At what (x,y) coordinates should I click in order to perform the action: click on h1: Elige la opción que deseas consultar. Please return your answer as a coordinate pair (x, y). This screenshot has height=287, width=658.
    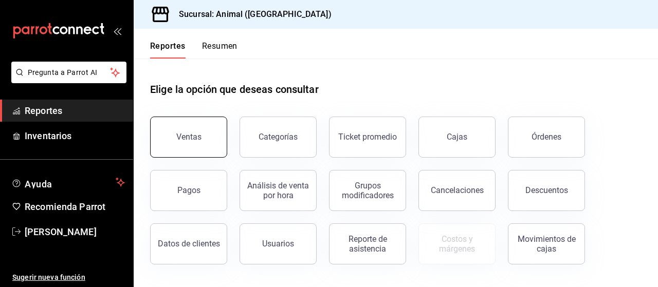
    Looking at the image, I should click on (234, 89).